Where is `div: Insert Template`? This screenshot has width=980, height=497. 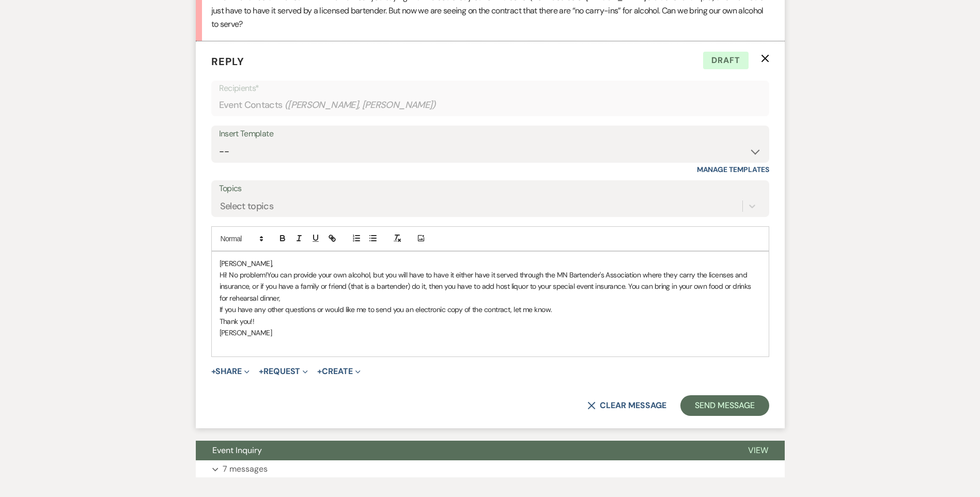
div: Insert Template is located at coordinates (490, 134).